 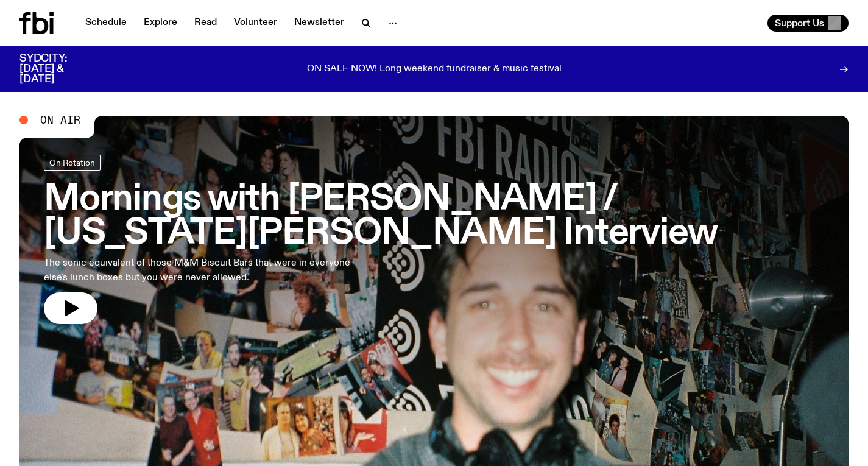 What do you see at coordinates (255, 23) in the screenshot?
I see `a: Volunteer` at bounding box center [255, 23].